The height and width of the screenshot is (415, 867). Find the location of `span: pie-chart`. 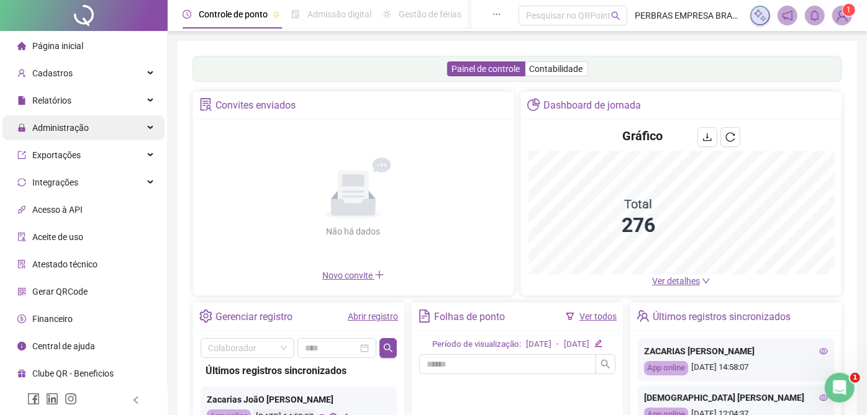

span: pie-chart is located at coordinates (533, 104).